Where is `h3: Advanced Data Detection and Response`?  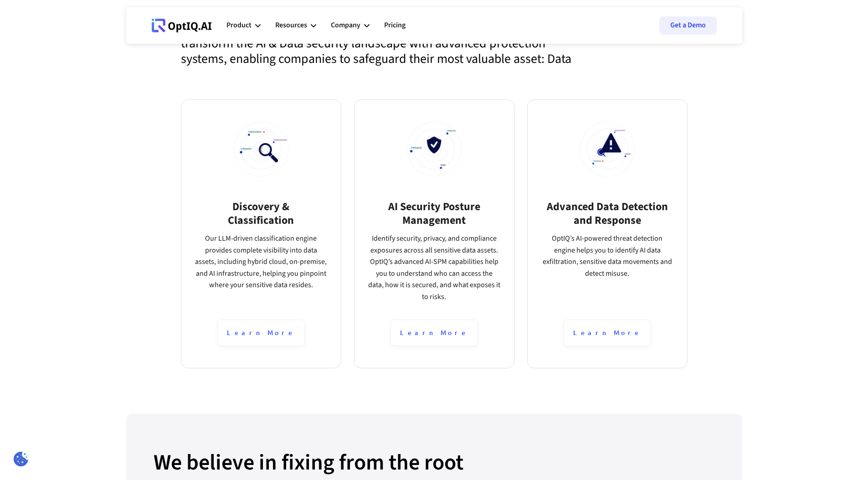
h3: Advanced Data Detection and Response is located at coordinates (607, 214).